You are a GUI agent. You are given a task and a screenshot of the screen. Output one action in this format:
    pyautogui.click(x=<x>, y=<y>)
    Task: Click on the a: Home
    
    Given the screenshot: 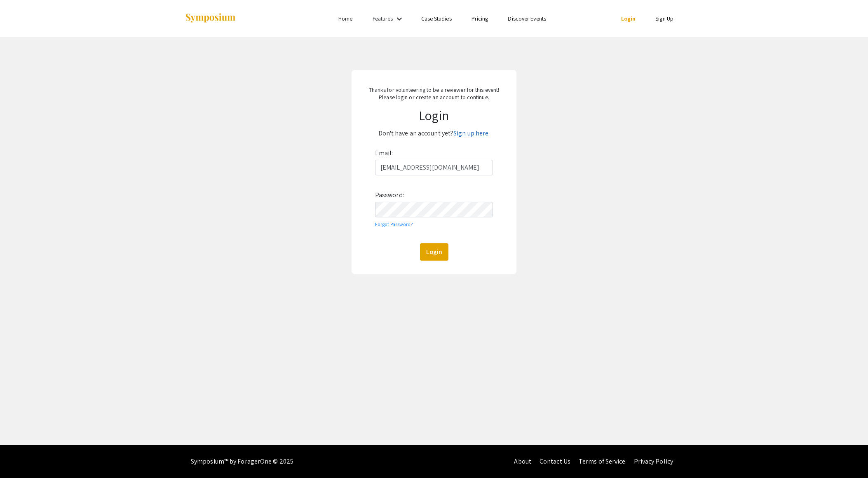 What is the action you would take?
    pyautogui.click(x=345, y=18)
    